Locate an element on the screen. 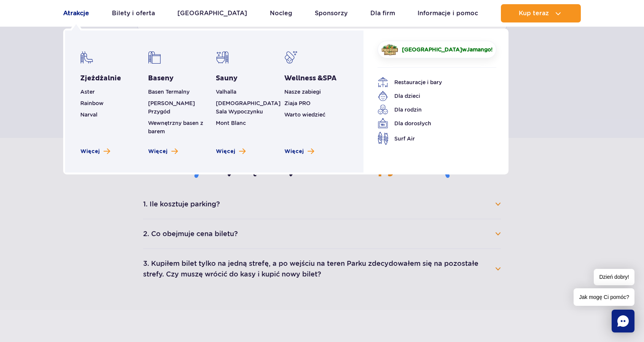 This screenshot has height=342, width=644. a: Valhalla is located at coordinates (226, 92).